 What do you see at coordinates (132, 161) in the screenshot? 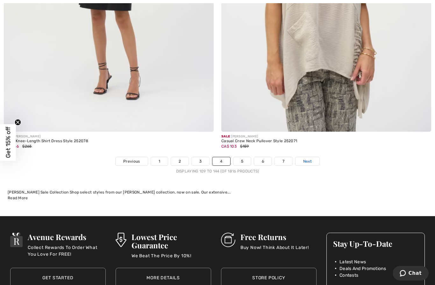
I see `span: Previous` at bounding box center [132, 161].